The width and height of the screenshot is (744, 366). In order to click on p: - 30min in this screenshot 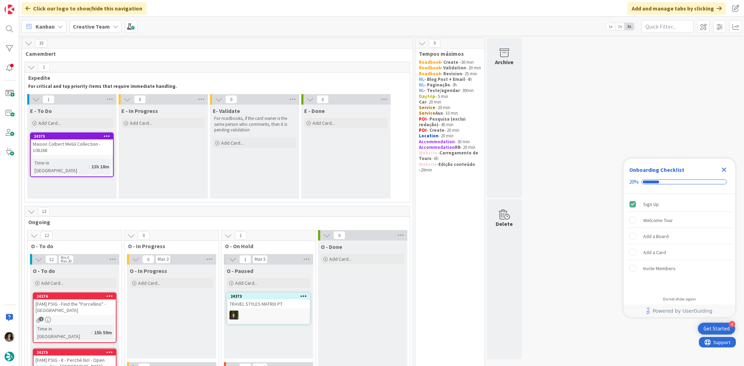, I will do `click(450, 91)`.